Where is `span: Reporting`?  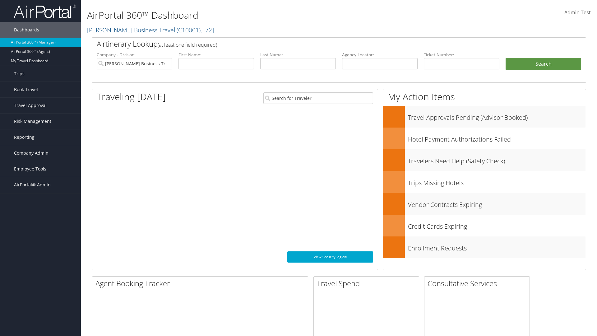 span: Reporting is located at coordinates (24, 137).